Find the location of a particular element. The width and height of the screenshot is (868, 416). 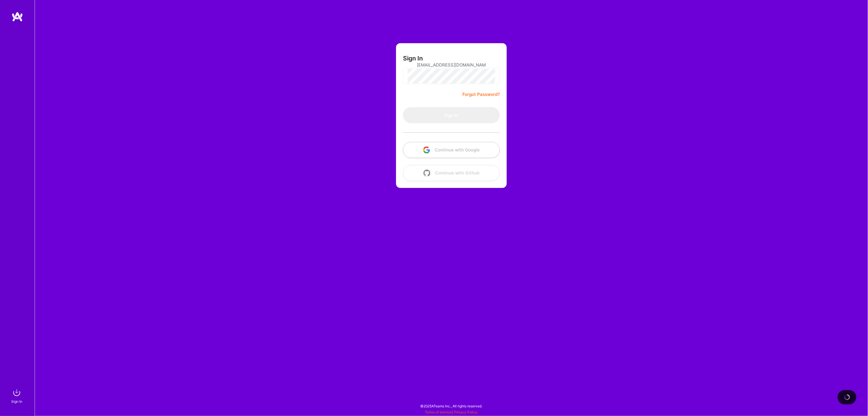

a: sign inSign In is located at coordinates (18, 396).